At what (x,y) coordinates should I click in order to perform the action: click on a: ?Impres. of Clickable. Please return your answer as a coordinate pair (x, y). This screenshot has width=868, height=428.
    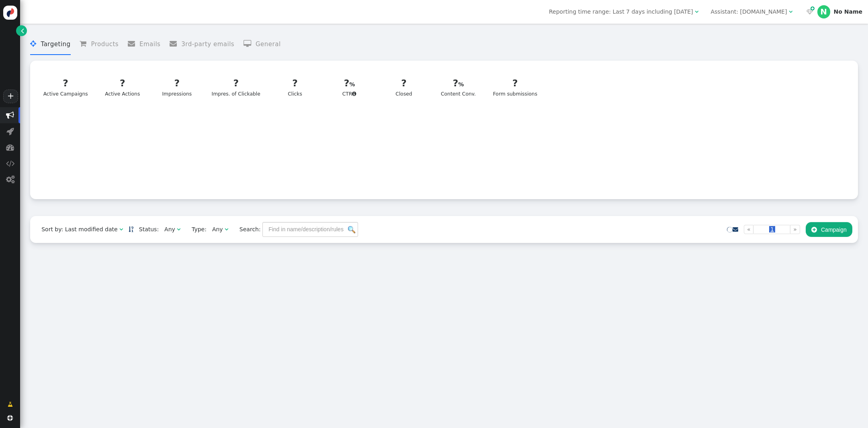
    Looking at the image, I should click on (236, 87).